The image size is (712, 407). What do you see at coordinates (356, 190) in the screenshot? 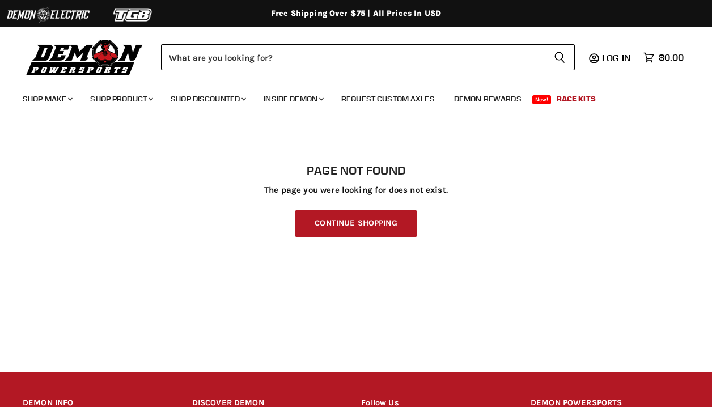
I see `p: The page you were looking for does not exist.` at bounding box center [356, 190].